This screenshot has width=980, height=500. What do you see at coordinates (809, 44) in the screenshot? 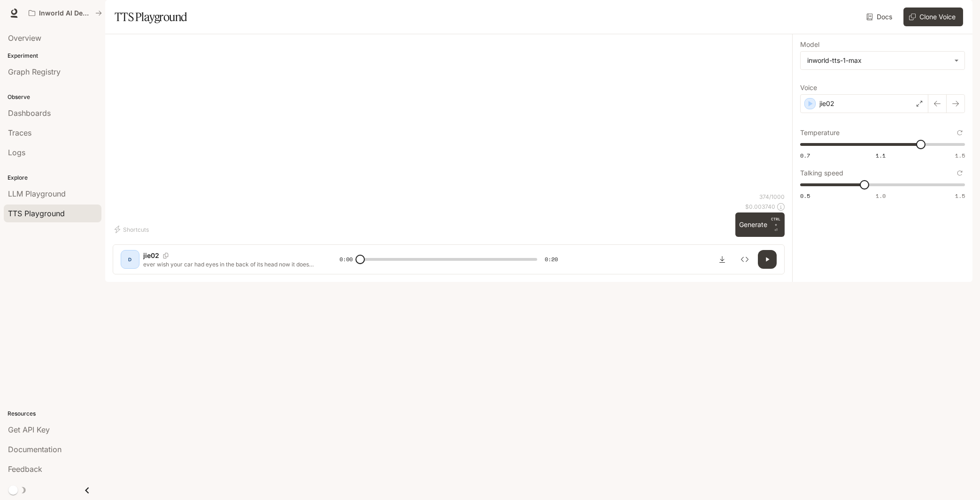
I see `p: Model` at bounding box center [809, 44].